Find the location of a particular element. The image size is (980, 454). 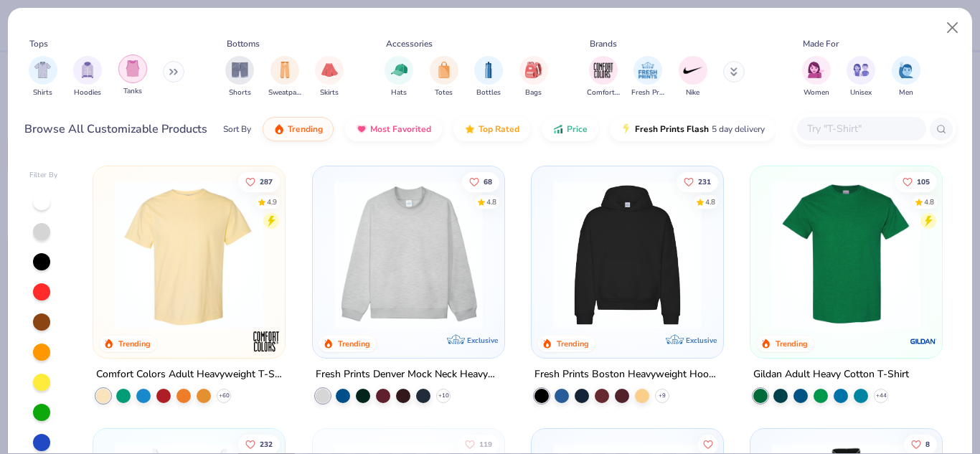

button: Top Rated is located at coordinates (491, 129).